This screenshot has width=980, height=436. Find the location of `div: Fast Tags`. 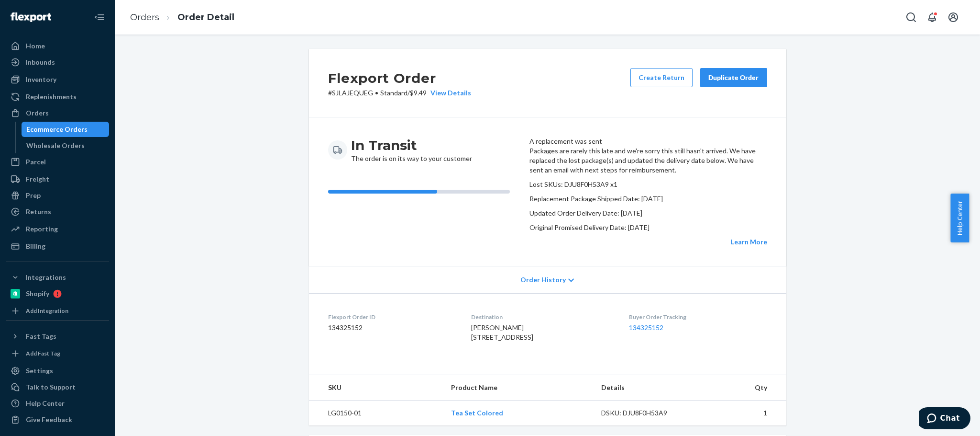

div: Fast Tags is located at coordinates (41, 336).